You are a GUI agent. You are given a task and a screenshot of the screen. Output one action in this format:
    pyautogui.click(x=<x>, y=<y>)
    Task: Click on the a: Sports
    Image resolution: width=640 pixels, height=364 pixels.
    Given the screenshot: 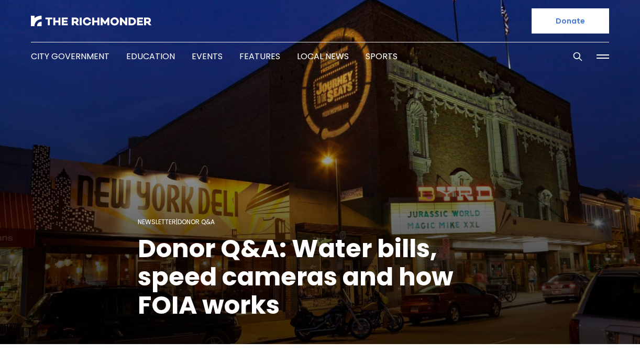 What is the action you would take?
    pyautogui.click(x=381, y=56)
    